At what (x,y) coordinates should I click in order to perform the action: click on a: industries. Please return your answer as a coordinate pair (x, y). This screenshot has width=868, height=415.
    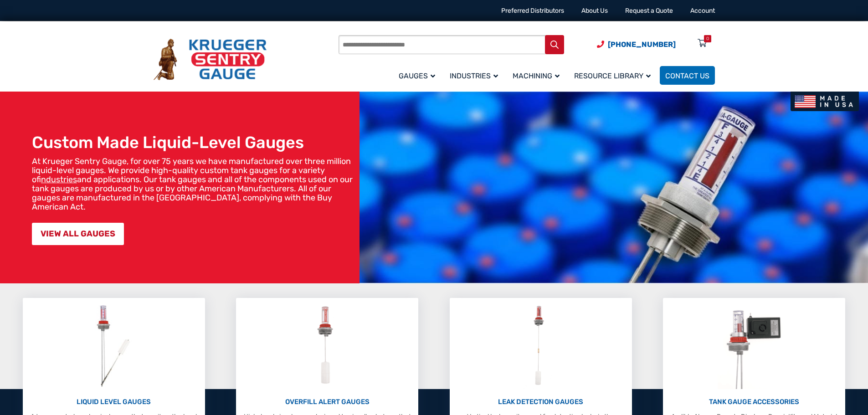
    Looking at the image, I should click on (59, 180).